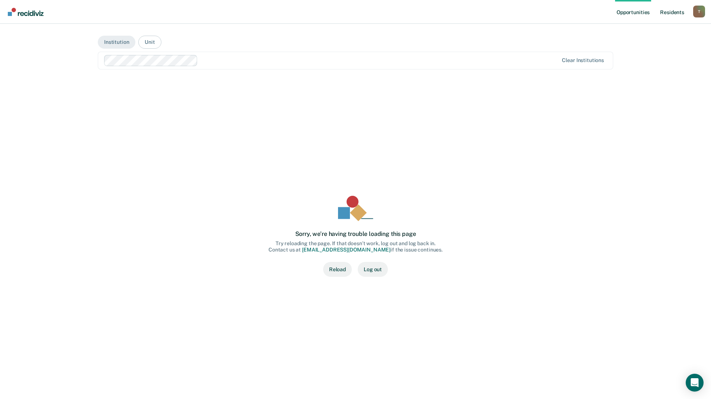 This screenshot has height=399, width=711. Describe the element at coordinates (582, 60) in the screenshot. I see `div: Clear institutions` at that location.